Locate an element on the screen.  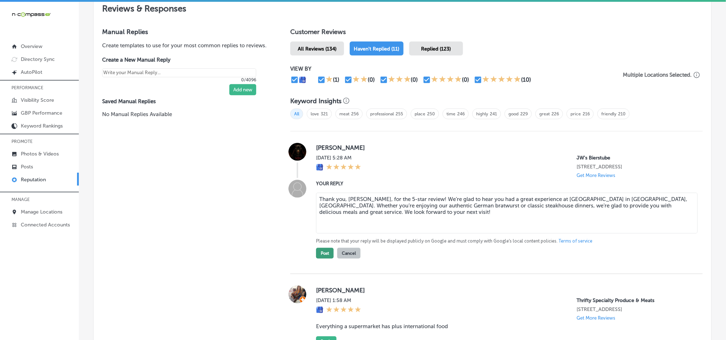
p: Keyword Rankings is located at coordinates (42, 126).